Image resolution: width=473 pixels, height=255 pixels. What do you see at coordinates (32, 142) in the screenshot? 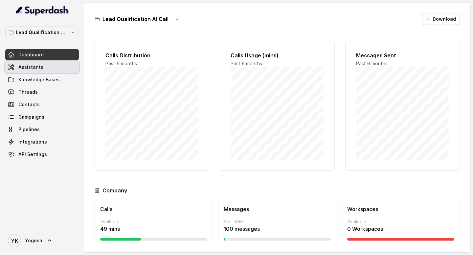
I see `span: Integrations` at bounding box center [32, 142].